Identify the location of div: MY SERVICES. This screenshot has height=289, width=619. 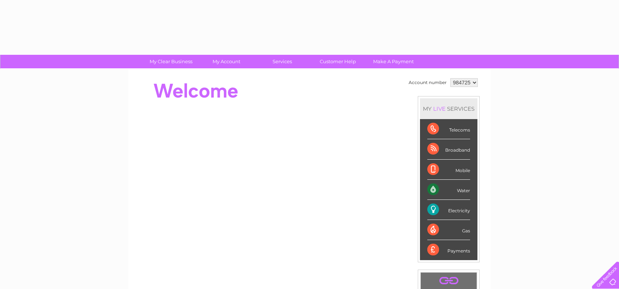
(449, 109).